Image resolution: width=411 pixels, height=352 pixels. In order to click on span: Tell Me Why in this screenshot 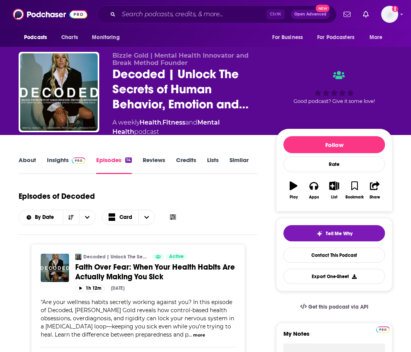, I will do `click(339, 234)`.